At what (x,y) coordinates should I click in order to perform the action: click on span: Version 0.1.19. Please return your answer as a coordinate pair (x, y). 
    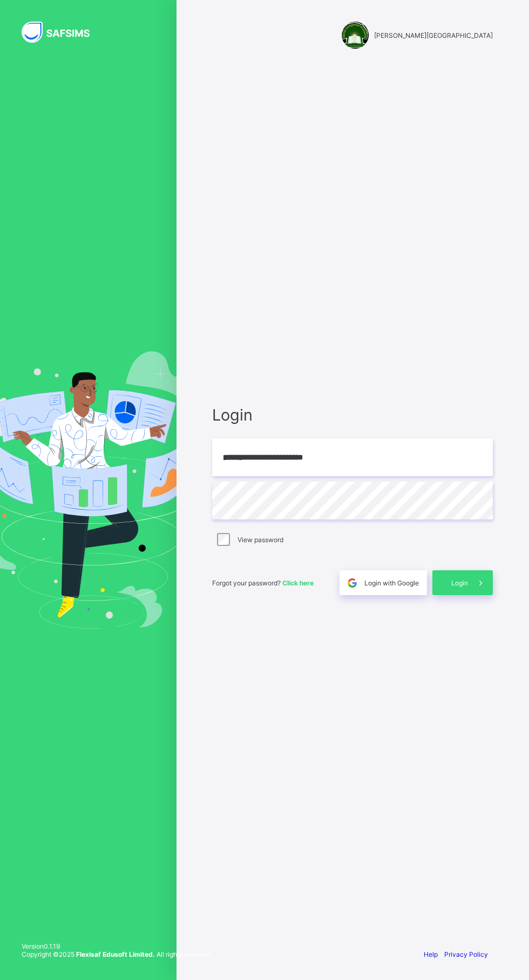
    Looking at the image, I should click on (117, 945).